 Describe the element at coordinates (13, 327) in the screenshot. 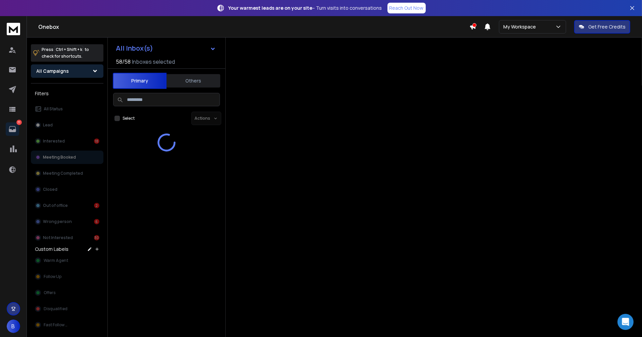

I see `span: B` at that location.